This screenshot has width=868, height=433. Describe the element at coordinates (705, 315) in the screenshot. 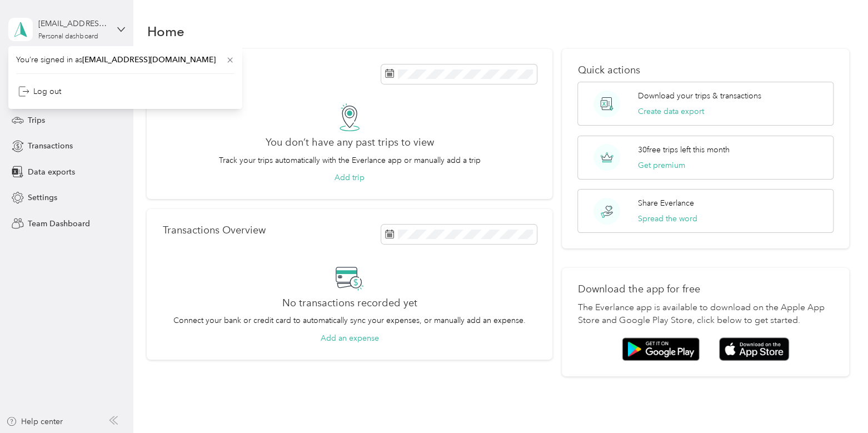

I see `p: The Everlance app is available to download on the Apple App Store and Google Play Store, click be...` at that location.